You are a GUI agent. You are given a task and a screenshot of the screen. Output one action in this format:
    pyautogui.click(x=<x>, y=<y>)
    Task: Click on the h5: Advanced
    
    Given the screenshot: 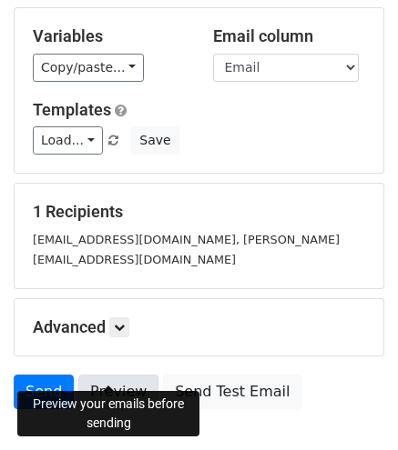 What is the action you would take?
    pyautogui.click(x=198, y=327)
    